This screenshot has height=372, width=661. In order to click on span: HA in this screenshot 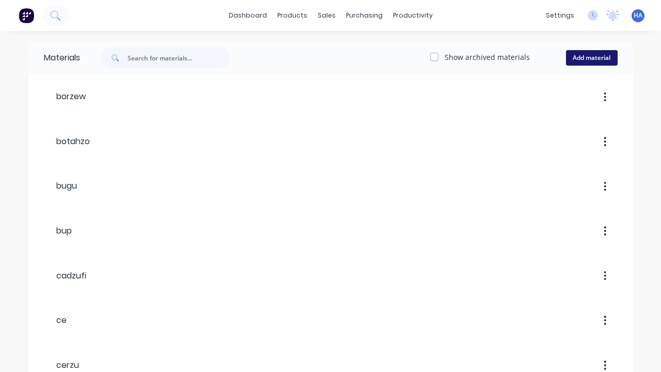, I will do `click(638, 15)`.